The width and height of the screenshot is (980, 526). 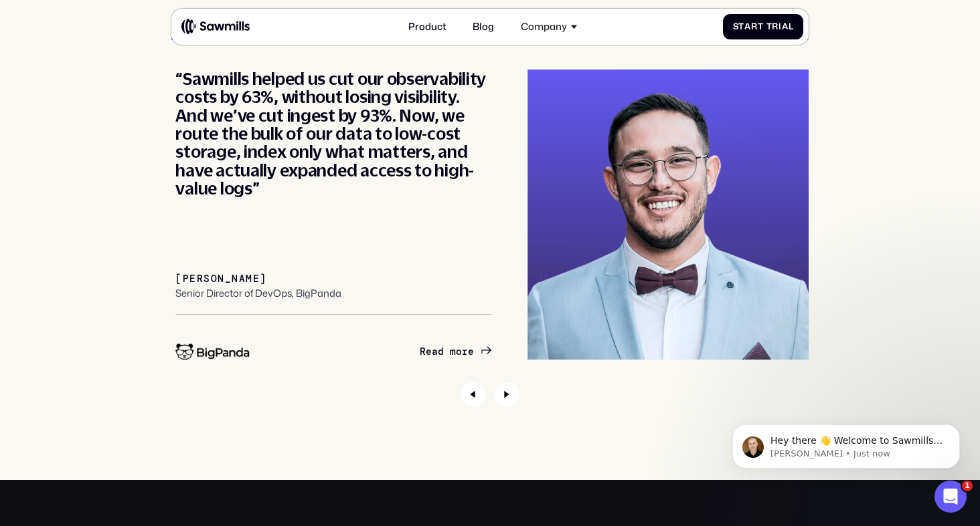 What do you see at coordinates (41, 51) in the screenshot?
I see `img: Profile image for Winston` at bounding box center [41, 51].